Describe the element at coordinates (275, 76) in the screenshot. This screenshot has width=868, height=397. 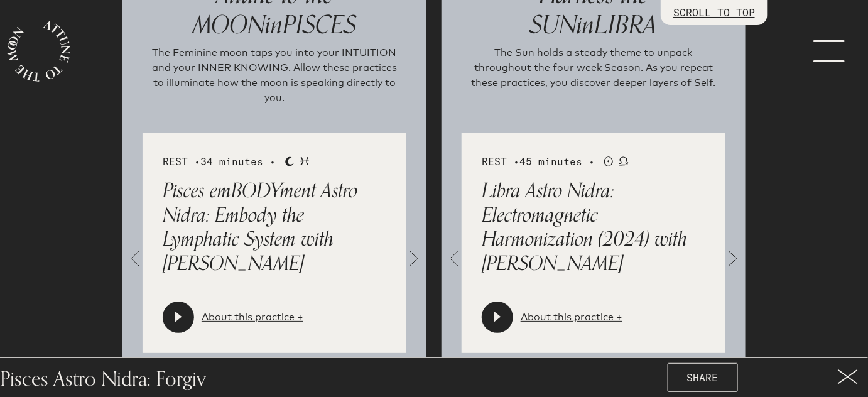
I see `p: The Feminine moon taps you into your INTUITION and your INNER KNOWING. Allow these practices to i...` at that location.